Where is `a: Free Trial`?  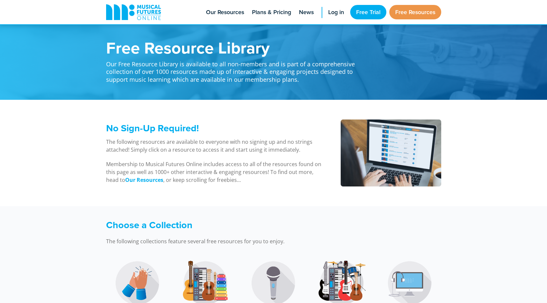 a: Free Trial is located at coordinates (368, 12).